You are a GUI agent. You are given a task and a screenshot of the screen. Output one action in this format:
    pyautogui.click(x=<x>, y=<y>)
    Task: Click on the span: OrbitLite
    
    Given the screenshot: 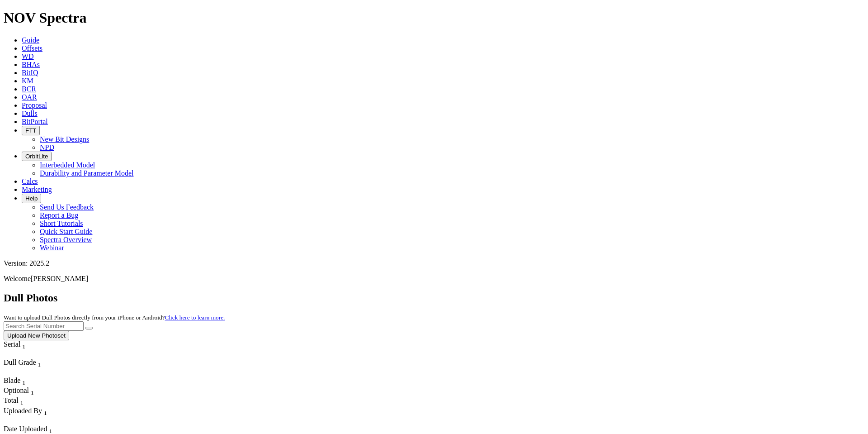 What is the action you would take?
    pyautogui.click(x=37, y=156)
    